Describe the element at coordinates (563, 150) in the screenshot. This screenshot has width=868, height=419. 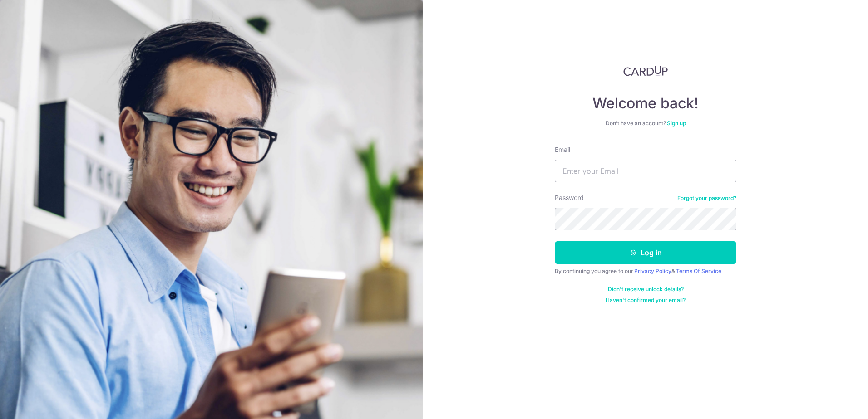
I see `label: Email` at that location.